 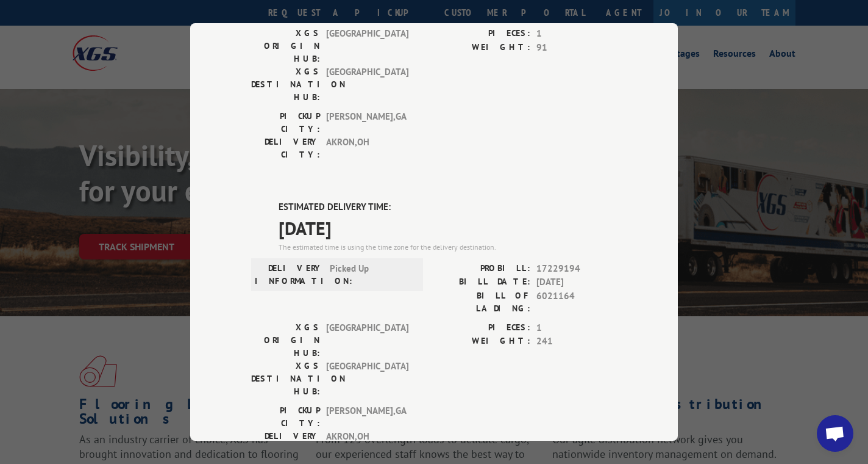 I want to click on label: PROBILL:, so click(x=482, y=268).